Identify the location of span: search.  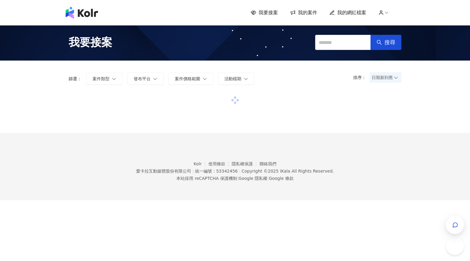
(380, 42).